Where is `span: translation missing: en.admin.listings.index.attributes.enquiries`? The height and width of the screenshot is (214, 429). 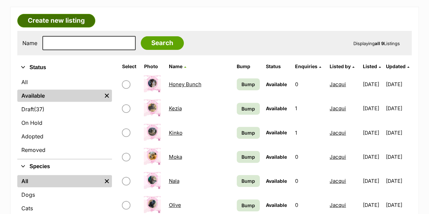
span: translation missing: en.admin.listings.index.attributes.enquiries is located at coordinates (306, 66).